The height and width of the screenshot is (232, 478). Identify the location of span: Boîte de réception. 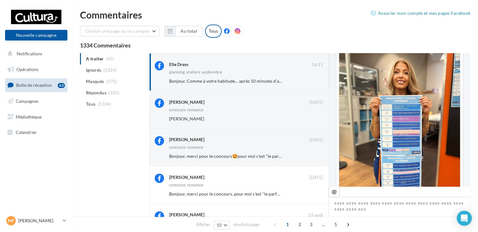
(34, 85).